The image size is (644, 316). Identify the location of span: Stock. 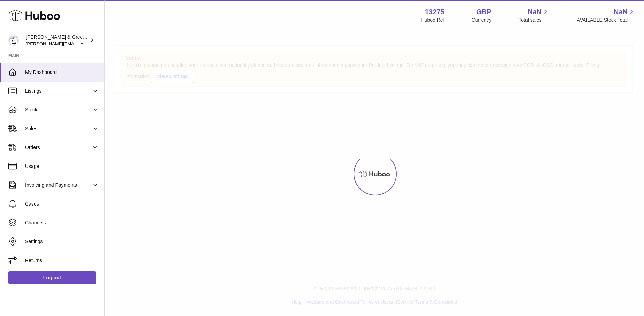
(58, 110).